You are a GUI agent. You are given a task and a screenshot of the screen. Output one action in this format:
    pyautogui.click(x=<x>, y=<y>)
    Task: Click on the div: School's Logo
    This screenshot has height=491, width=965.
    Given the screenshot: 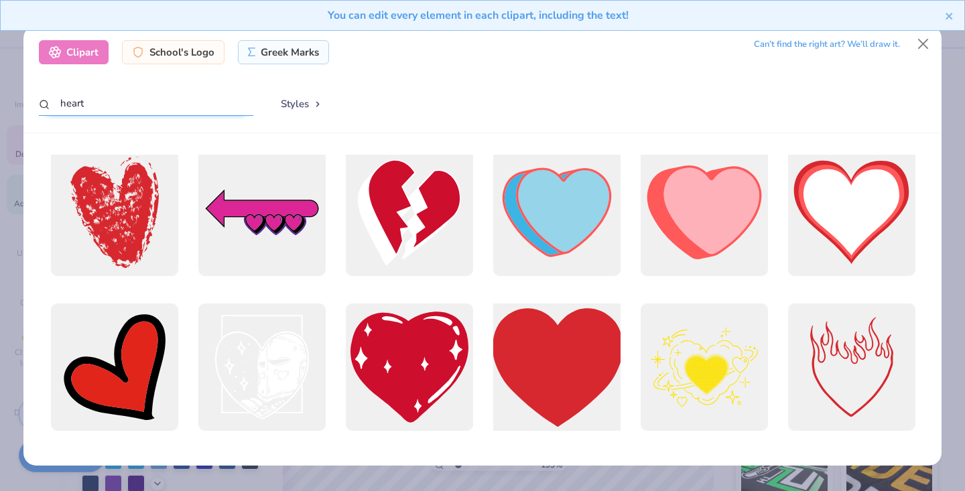 What is the action you would take?
    pyautogui.click(x=173, y=52)
    